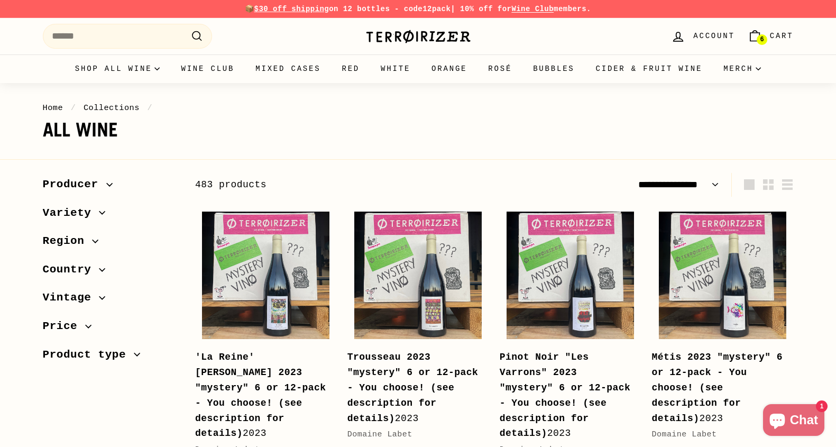 The width and height of the screenshot is (836, 447). Describe the element at coordinates (111, 300) in the screenshot. I see `button: Vintage` at that location.